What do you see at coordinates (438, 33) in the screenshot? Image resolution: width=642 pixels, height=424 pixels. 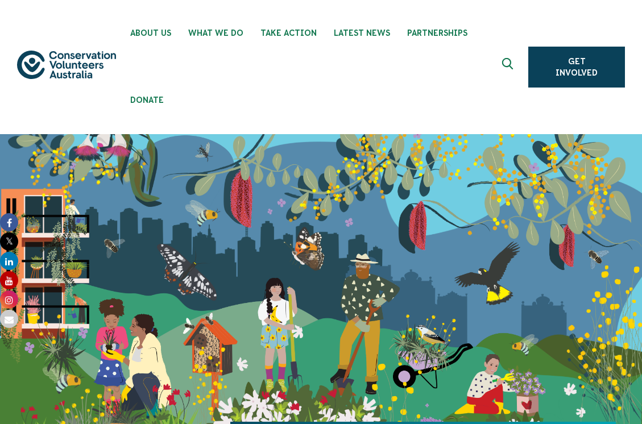 I see `span: Partnerships` at bounding box center [438, 33].